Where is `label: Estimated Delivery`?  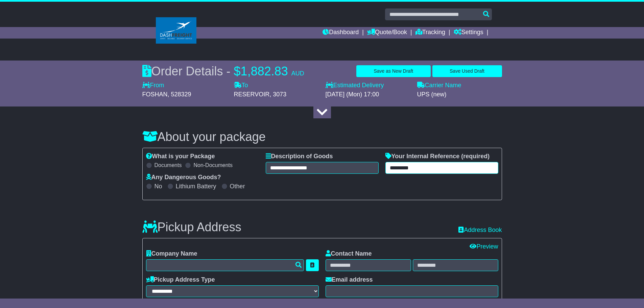
label: Estimated Delivery is located at coordinates (368, 86).